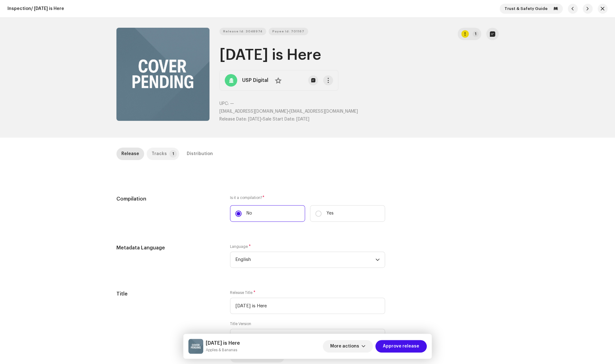  What do you see at coordinates (255, 80) in the screenshot?
I see `strong: USP Digital` at bounding box center [255, 80].